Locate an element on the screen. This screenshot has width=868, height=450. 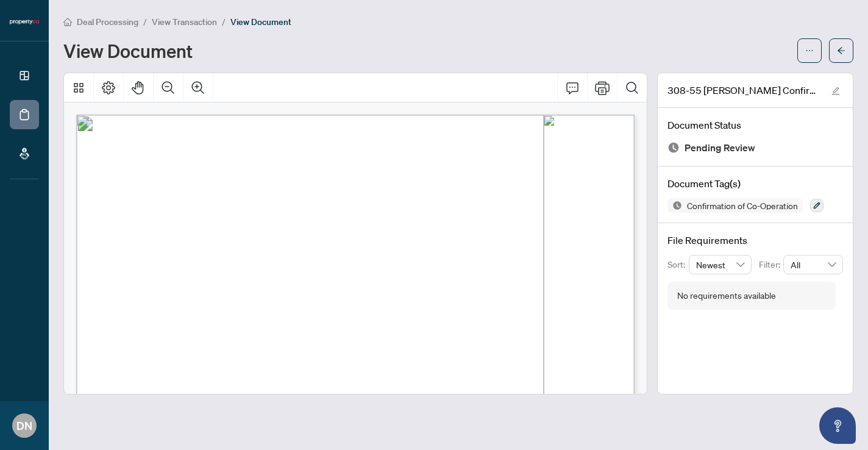
span: All is located at coordinates (813, 264).